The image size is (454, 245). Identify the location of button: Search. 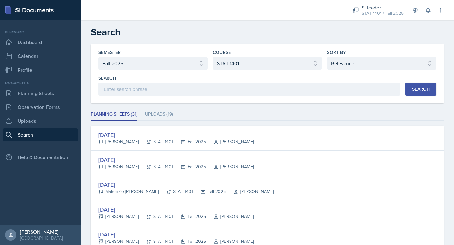
(421, 89).